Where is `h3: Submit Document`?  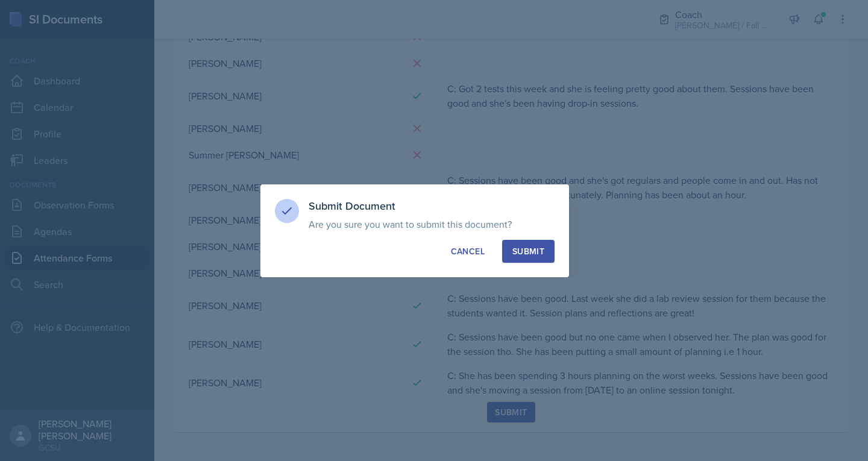
h3: Submit Document is located at coordinates (431, 206).